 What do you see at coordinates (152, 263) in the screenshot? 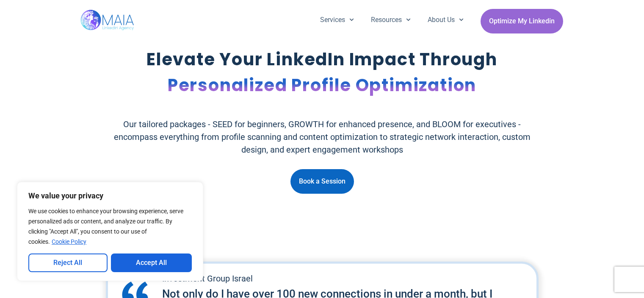
I see `button: Accept All` at bounding box center [152, 263].